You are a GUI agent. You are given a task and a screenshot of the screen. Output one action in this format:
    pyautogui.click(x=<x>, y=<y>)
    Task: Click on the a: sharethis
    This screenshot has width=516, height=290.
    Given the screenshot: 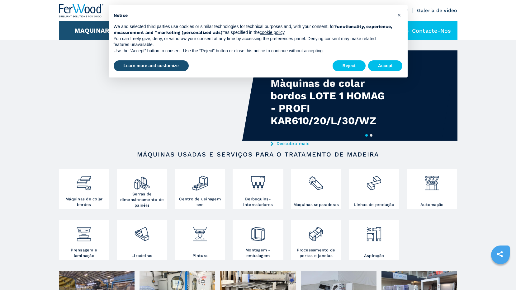 What is the action you would take?
    pyautogui.click(x=500, y=255)
    